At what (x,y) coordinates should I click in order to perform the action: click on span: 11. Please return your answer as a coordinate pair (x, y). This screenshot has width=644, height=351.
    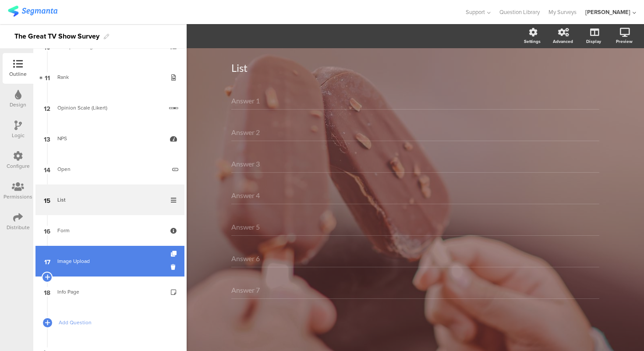
    Looking at the image, I should click on (47, 77).